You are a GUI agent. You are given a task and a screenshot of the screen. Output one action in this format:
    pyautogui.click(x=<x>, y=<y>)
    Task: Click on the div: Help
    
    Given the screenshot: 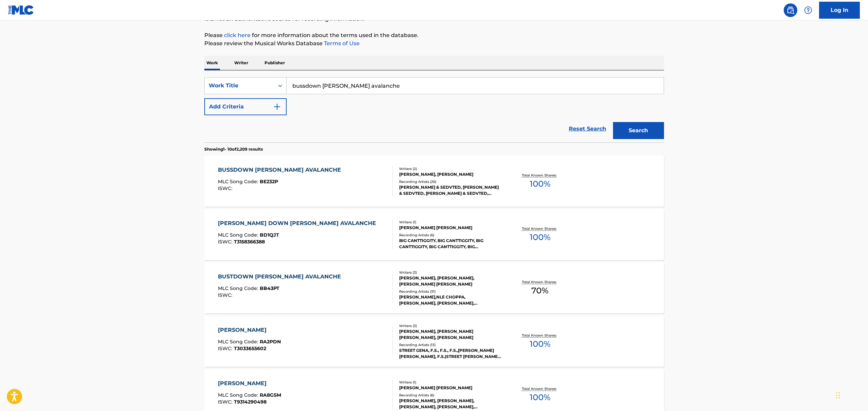 What is the action you would take?
    pyautogui.click(x=808, y=10)
    